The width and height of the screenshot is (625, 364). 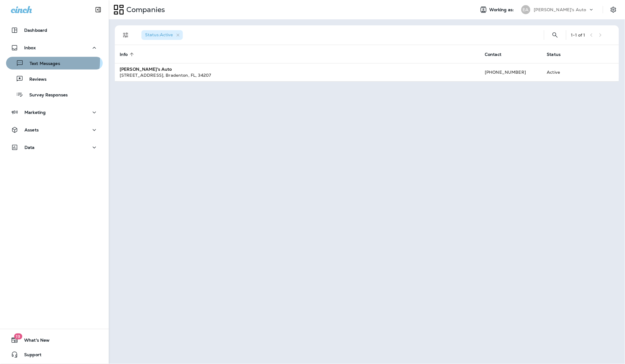 What do you see at coordinates (55, 63) in the screenshot?
I see `button: Text Messages` at bounding box center [55, 63].